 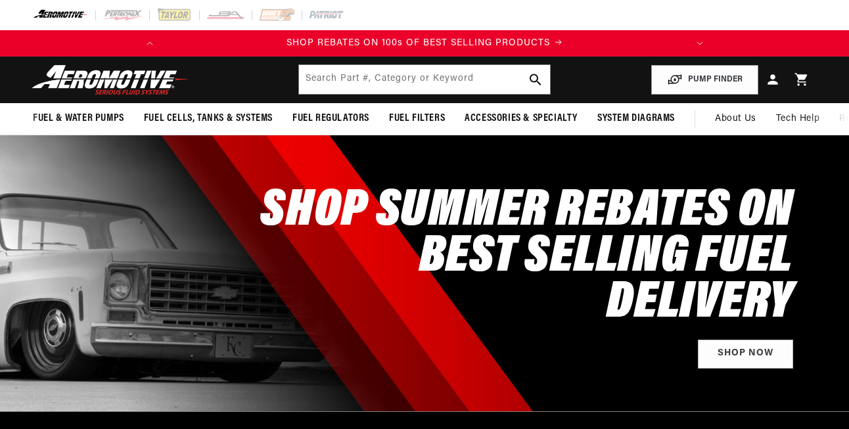 I want to click on a: SHOP REBATES ON 100s OF BEST SELLING PRODUCTS, so click(x=425, y=43).